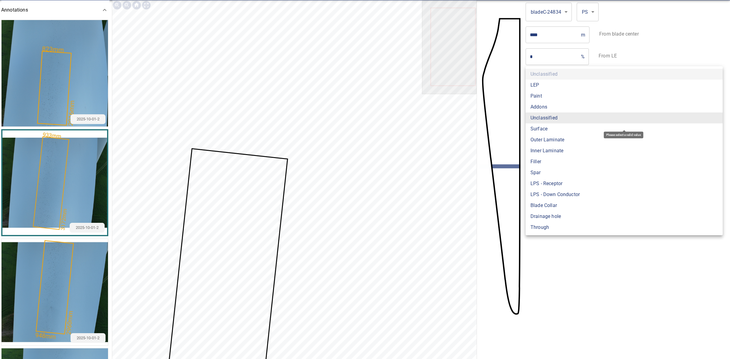  What do you see at coordinates (624, 184) in the screenshot?
I see `li: LPS - Receptor` at bounding box center [624, 184].